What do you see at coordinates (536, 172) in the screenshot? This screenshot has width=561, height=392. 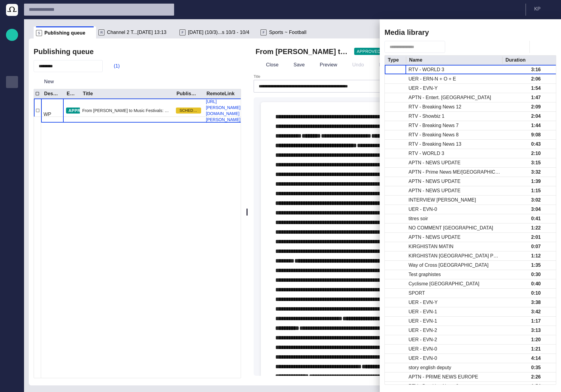 I see `div: 3:32` at bounding box center [536, 172].